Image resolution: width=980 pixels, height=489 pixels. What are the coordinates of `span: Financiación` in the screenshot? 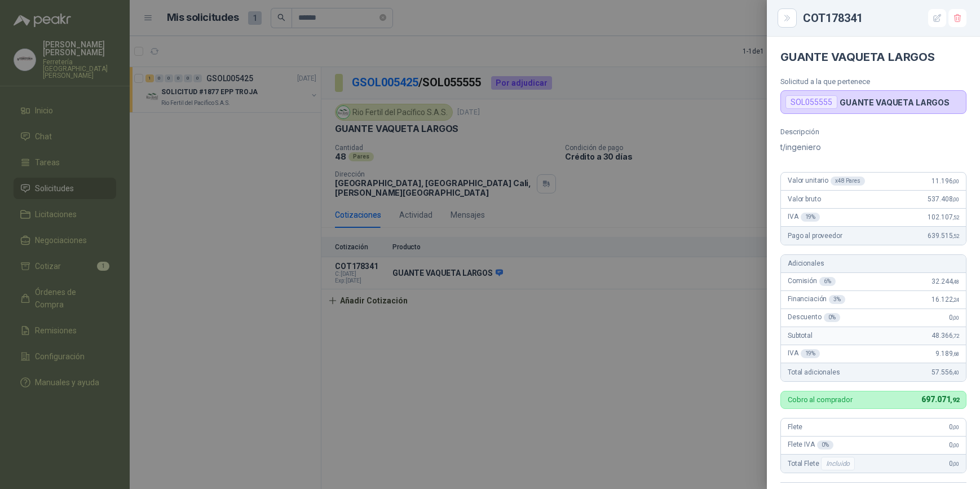 It's located at (816, 300).